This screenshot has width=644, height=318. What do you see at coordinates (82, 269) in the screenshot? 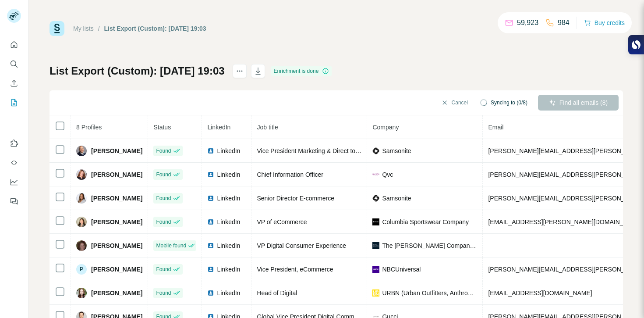
I see `div: P` at bounding box center [82, 269].